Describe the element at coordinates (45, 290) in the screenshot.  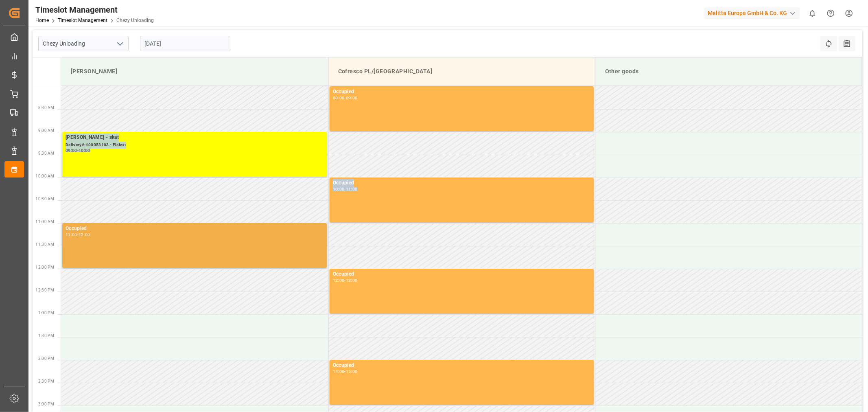
I see `span: 12:30 PM` at that location.